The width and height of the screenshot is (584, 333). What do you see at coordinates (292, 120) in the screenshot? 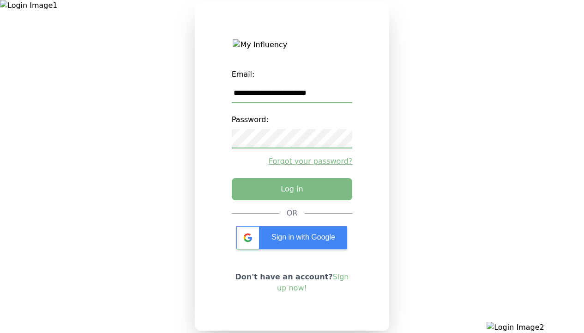
I see `label: Password:` at bounding box center [292, 120].